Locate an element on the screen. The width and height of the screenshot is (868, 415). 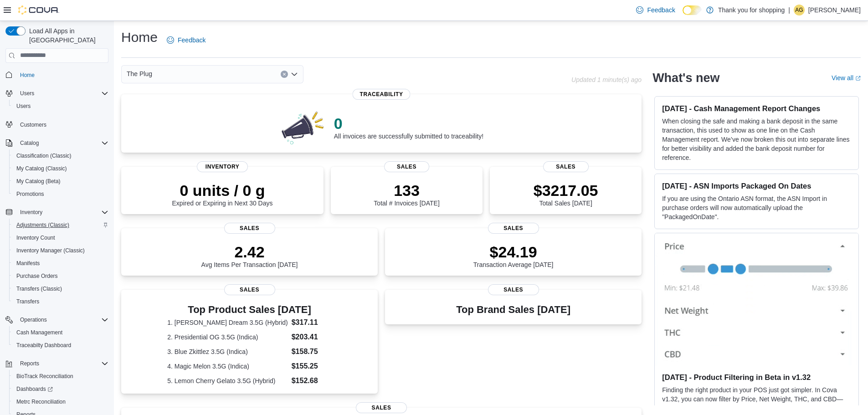
span: Operations is located at coordinates (63, 320).